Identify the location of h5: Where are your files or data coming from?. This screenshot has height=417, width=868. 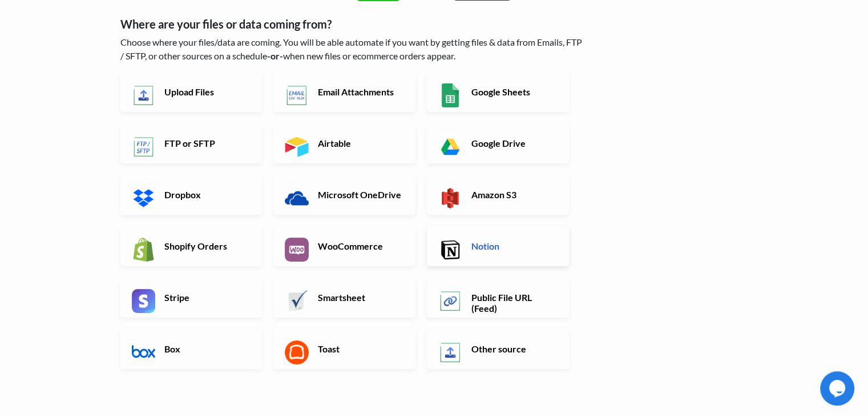
(352, 24).